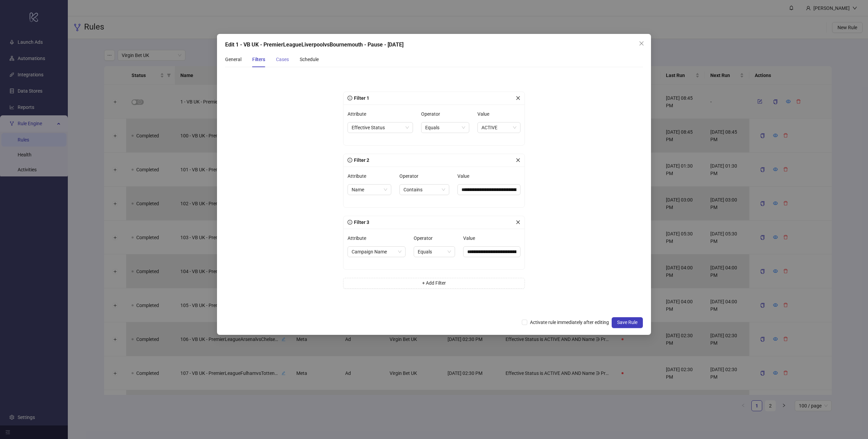 The height and width of the screenshot is (439, 868). I want to click on span: + Add Filter, so click(434, 283).